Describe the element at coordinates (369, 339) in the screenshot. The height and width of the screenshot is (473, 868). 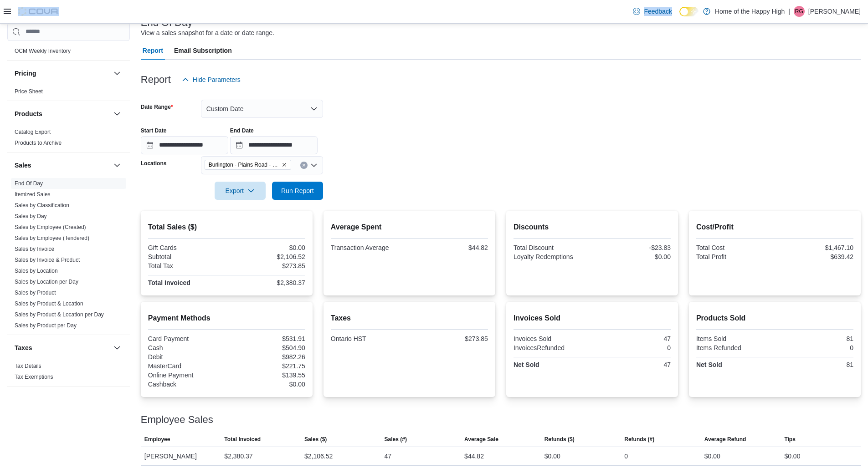
I see `div: Ontario HST` at that location.